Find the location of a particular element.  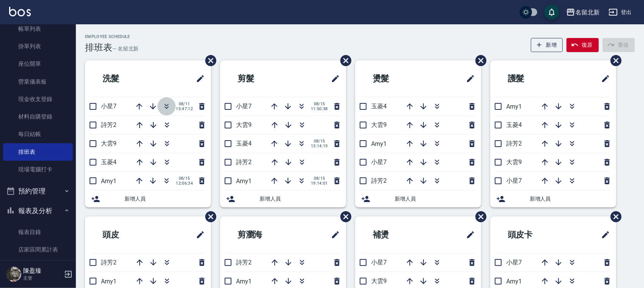

h2: 剪瀏海 is located at coordinates (263, 234).